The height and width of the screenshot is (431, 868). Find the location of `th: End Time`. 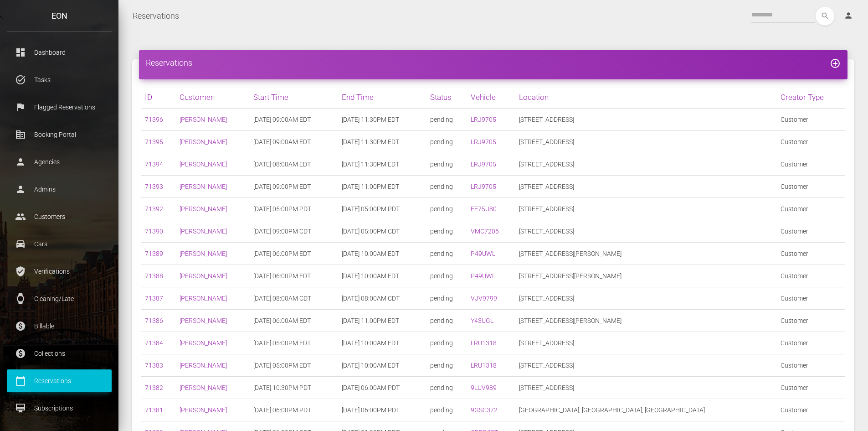

th: End Time is located at coordinates (382, 97).